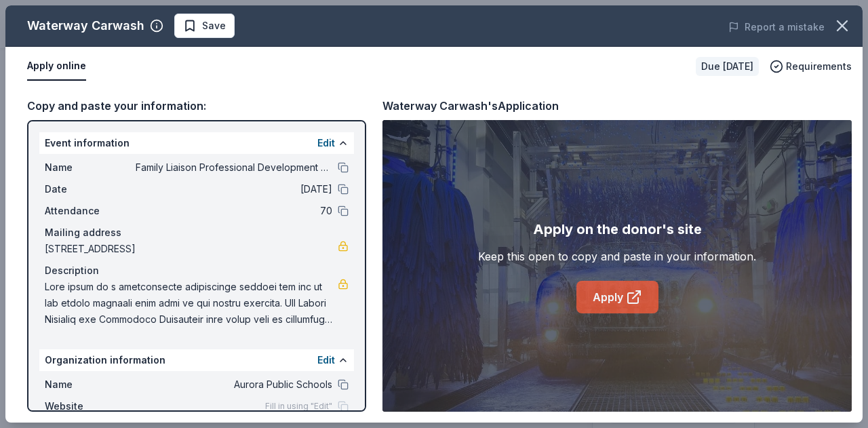 The height and width of the screenshot is (428, 868). Describe the element at coordinates (234, 211) in the screenshot. I see `span: 70` at that location.